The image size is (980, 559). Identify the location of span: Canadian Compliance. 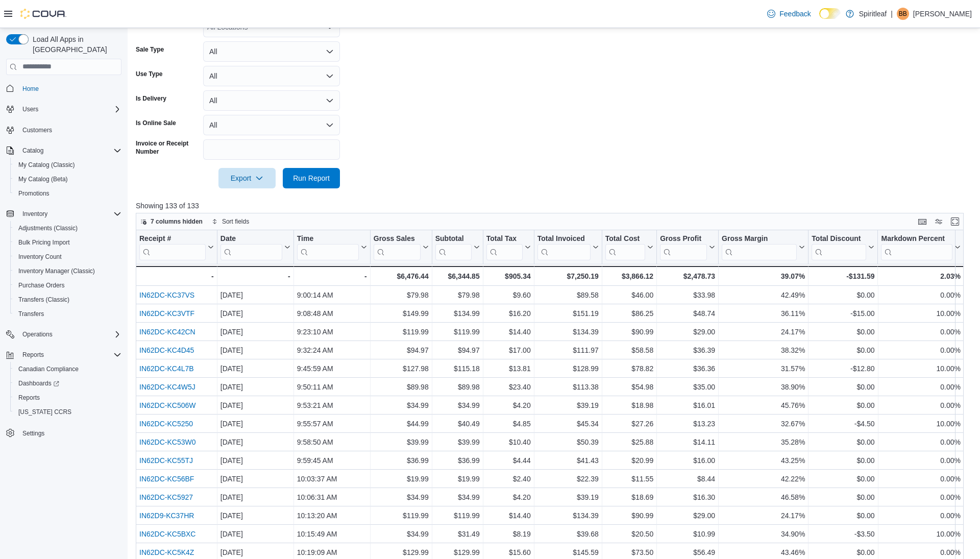
(68, 369).